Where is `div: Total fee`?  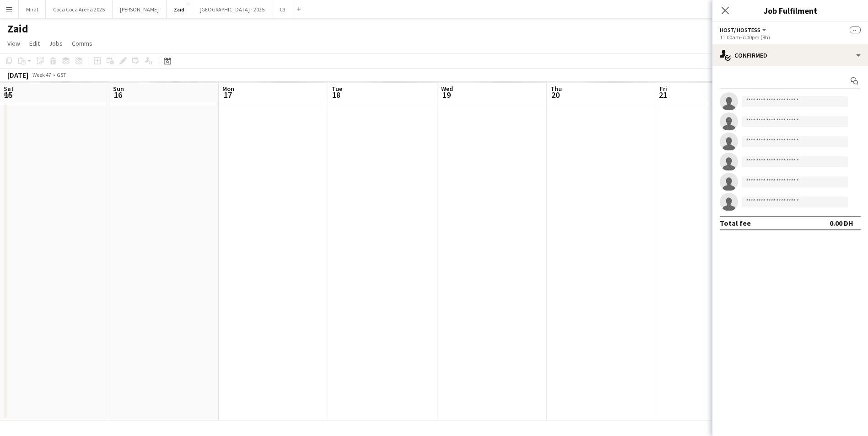
div: Total fee is located at coordinates (735, 223).